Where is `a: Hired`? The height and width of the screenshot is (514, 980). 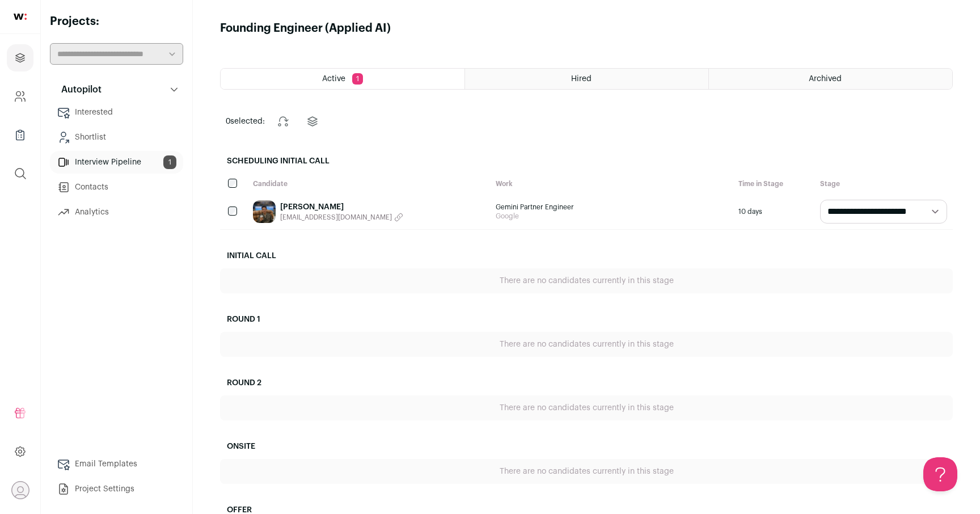
a: Hired is located at coordinates (587, 79).